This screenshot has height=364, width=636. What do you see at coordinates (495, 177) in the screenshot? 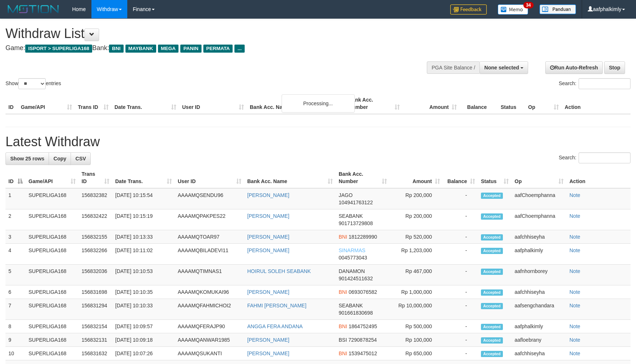
I see `th: Status: activate to sort column ascending` at bounding box center [495, 177].